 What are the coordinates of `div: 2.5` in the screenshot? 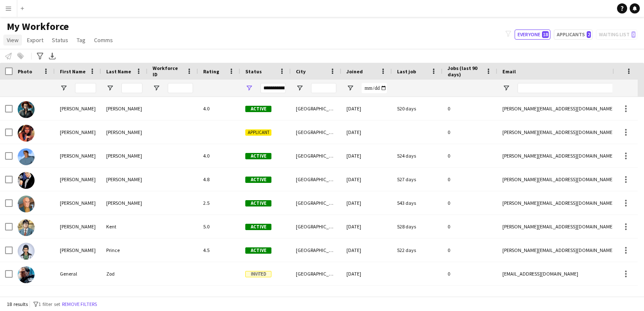 It's located at (219, 203).